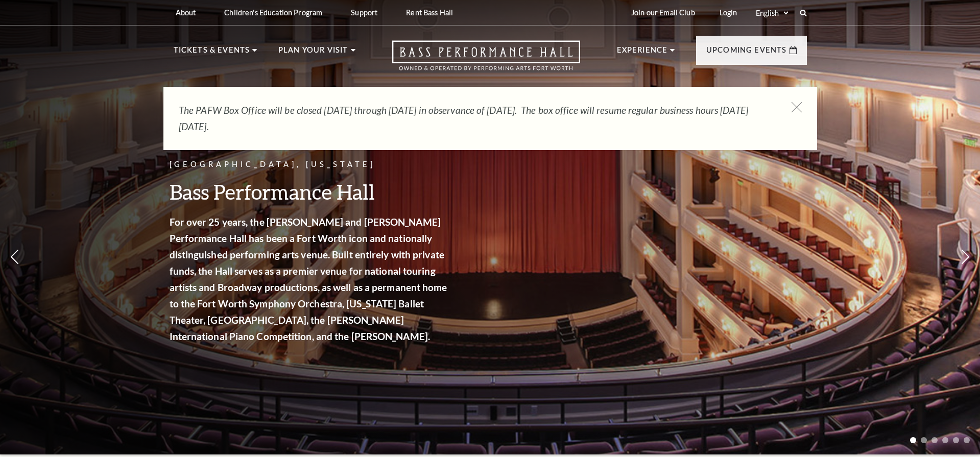 The image size is (980, 457). I want to click on p: Children's Education Program, so click(273, 12).